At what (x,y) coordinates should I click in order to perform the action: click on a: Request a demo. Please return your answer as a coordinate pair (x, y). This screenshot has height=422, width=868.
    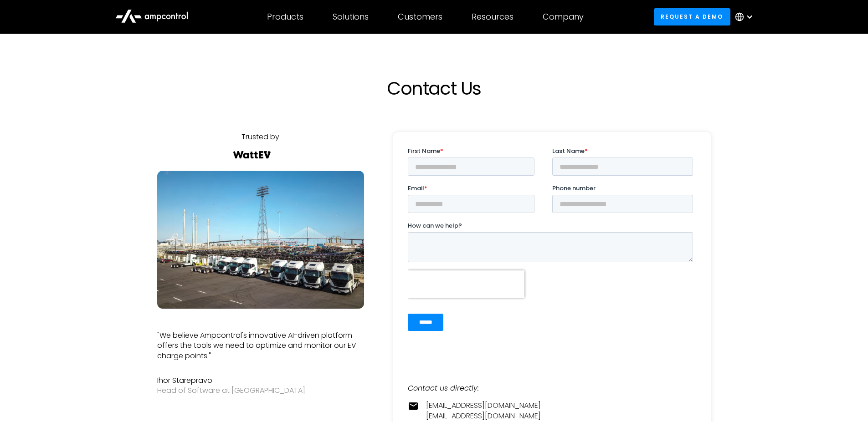
    Looking at the image, I should click on (692, 16).